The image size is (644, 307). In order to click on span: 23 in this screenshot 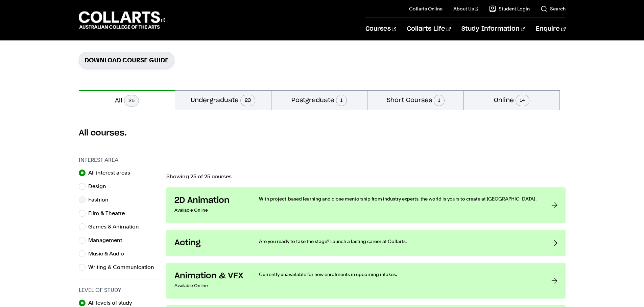, I will do `click(248, 100)`.